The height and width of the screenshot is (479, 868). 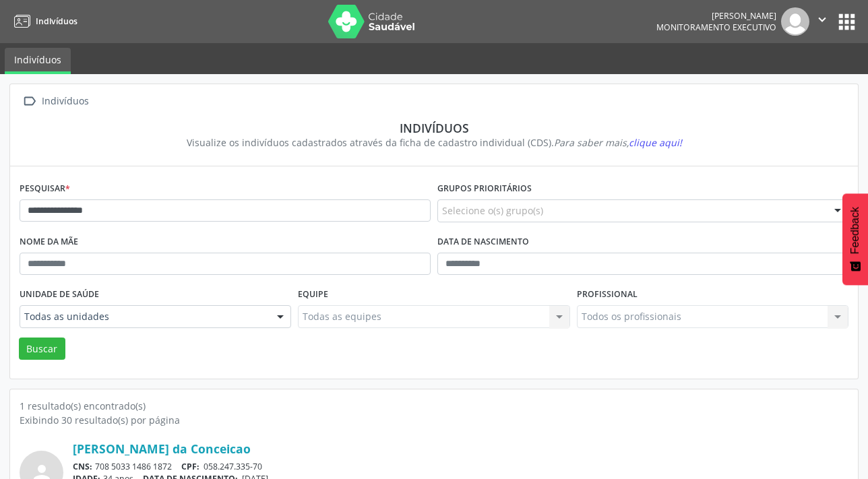 What do you see at coordinates (716, 27) in the screenshot?
I see `span: Monitoramento Executivo` at bounding box center [716, 27].